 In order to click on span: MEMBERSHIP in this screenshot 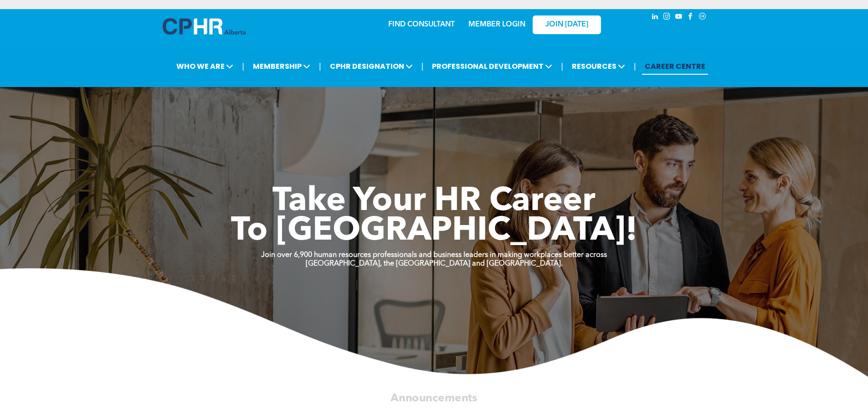, I will do `click(282, 66)`.